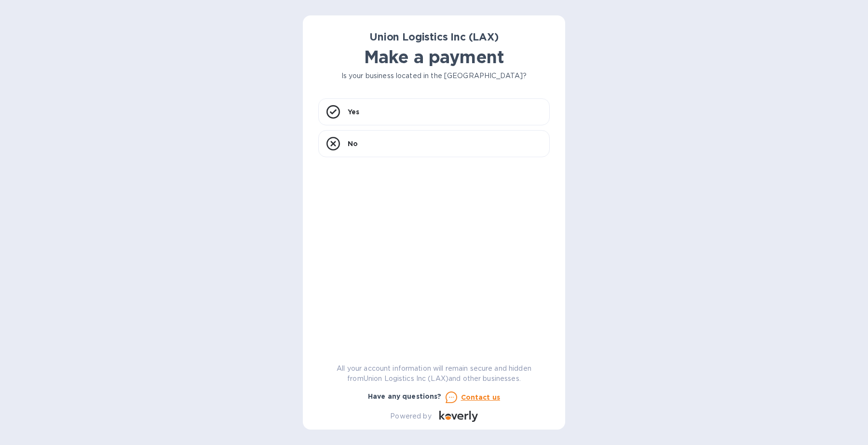  What do you see at coordinates (434, 57) in the screenshot?
I see `h1: Make a payment` at bounding box center [434, 57].